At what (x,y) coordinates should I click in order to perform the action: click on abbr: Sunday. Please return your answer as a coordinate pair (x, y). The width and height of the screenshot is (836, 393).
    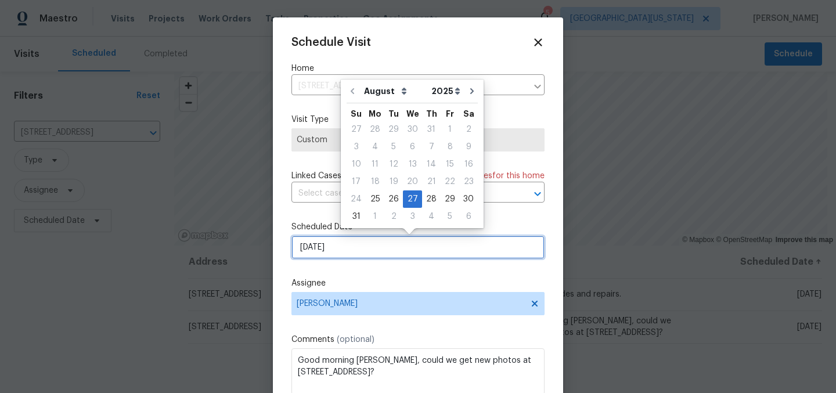
    Looking at the image, I should click on (356, 114).